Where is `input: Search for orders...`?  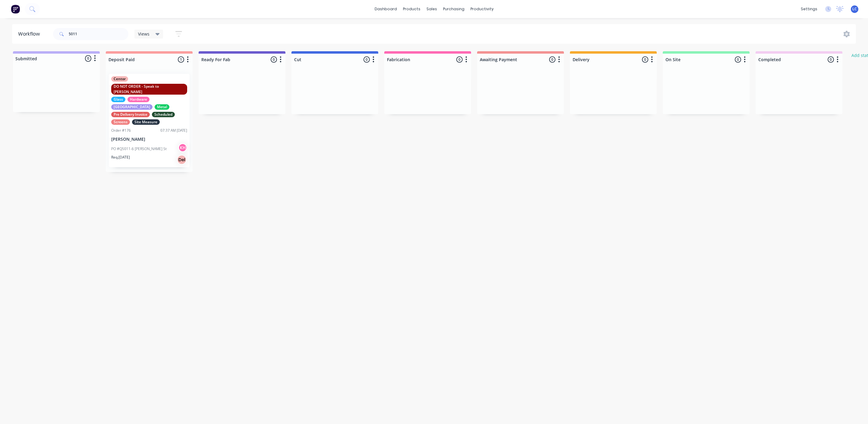
input: Search for orders... is located at coordinates (99, 34).